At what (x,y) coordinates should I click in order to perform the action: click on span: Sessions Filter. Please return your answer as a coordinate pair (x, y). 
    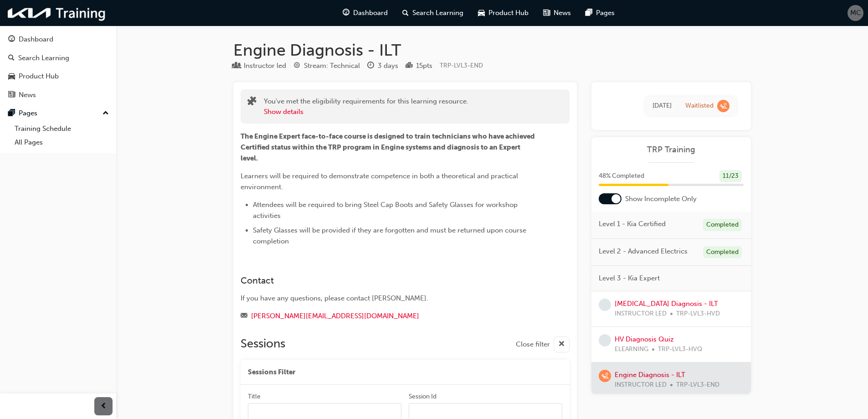
    Looking at the image, I should click on (271, 372).